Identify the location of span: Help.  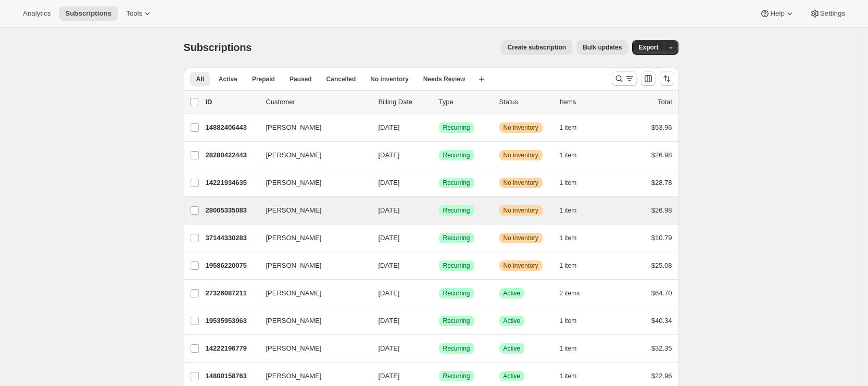
(777, 13).